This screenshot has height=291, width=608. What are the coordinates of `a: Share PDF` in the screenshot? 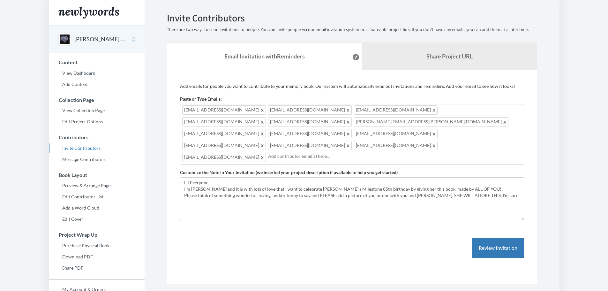 It's located at (97, 268).